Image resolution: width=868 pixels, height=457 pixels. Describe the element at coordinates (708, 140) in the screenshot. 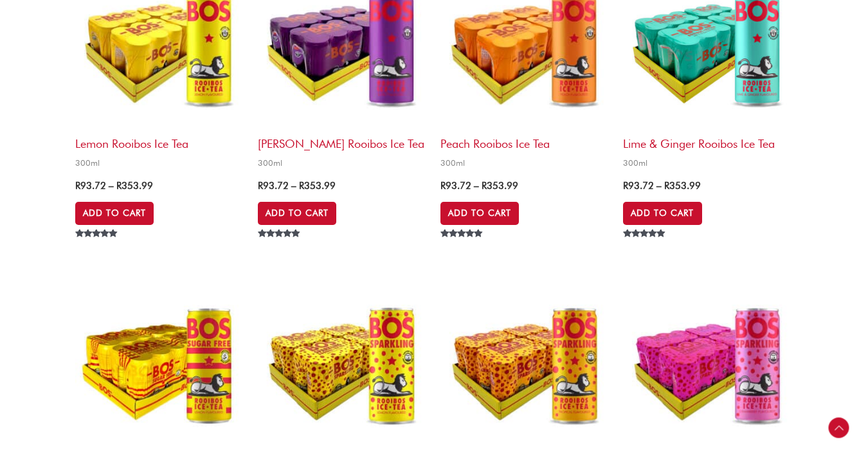

I see `h2: Lime & Ginger Rooibos Ice Tea` at that location.